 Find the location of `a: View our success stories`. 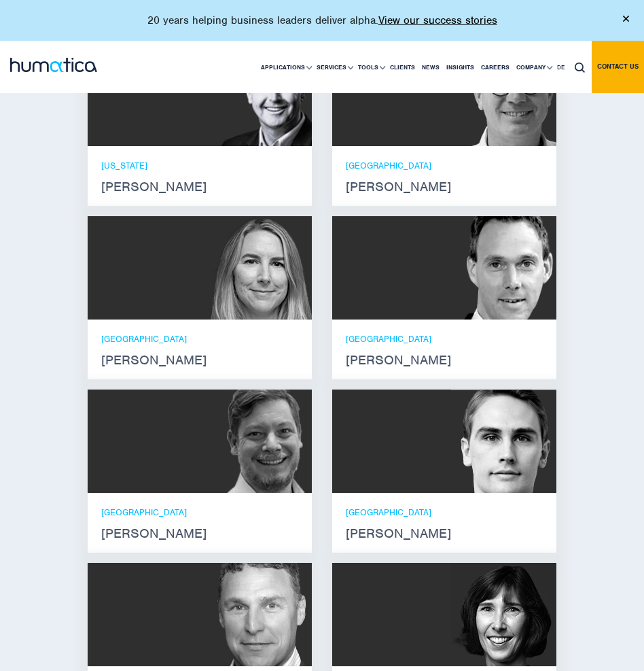

a: View our success stories is located at coordinates (438, 21).